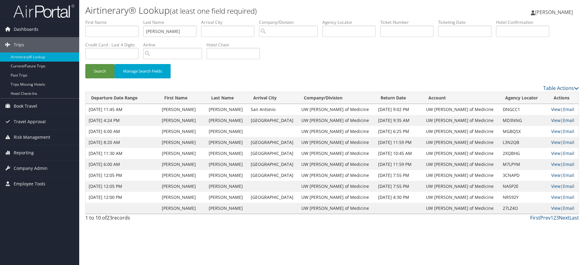 Image resolution: width=585 pixels, height=265 pixels. I want to click on label: Airline, so click(175, 45).